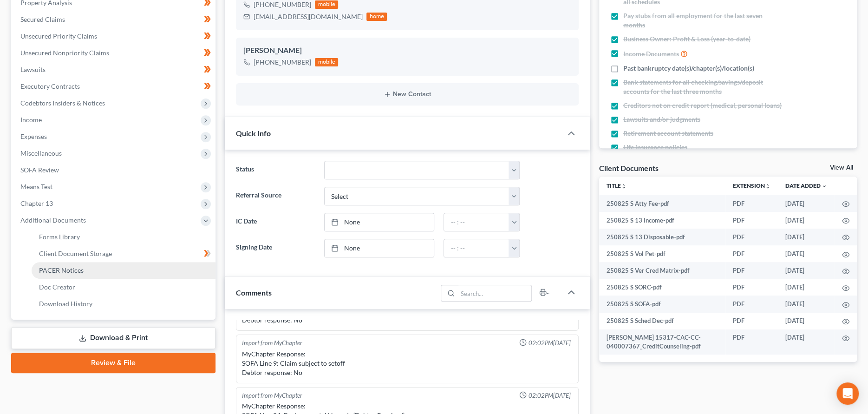 This screenshot has height=414, width=868. I want to click on span: Bank statements for all checking/savings/deposit accounts for the last three months, so click(704, 87).